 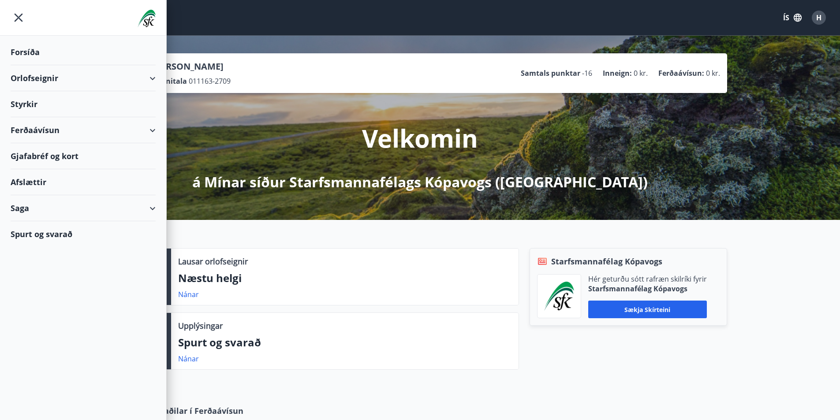 What do you see at coordinates (819, 18) in the screenshot?
I see `span: H` at bounding box center [819, 18].